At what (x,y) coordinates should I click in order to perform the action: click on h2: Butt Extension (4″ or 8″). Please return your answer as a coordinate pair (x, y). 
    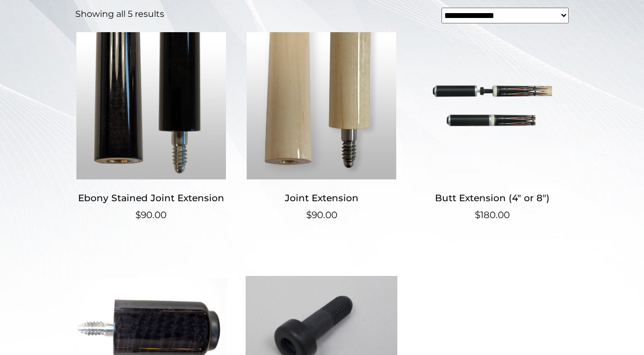
    Looking at the image, I should click on (492, 198).